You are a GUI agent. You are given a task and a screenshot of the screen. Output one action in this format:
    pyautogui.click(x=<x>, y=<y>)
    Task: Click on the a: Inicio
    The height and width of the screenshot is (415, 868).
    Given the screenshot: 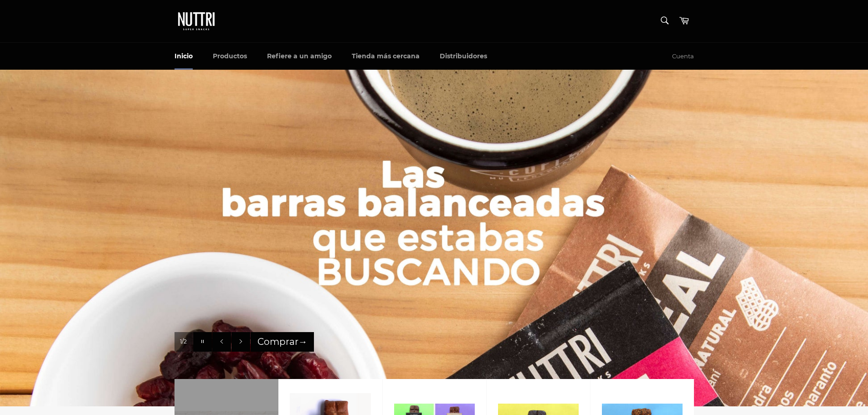 What is the action you would take?
    pyautogui.click(x=184, y=56)
    